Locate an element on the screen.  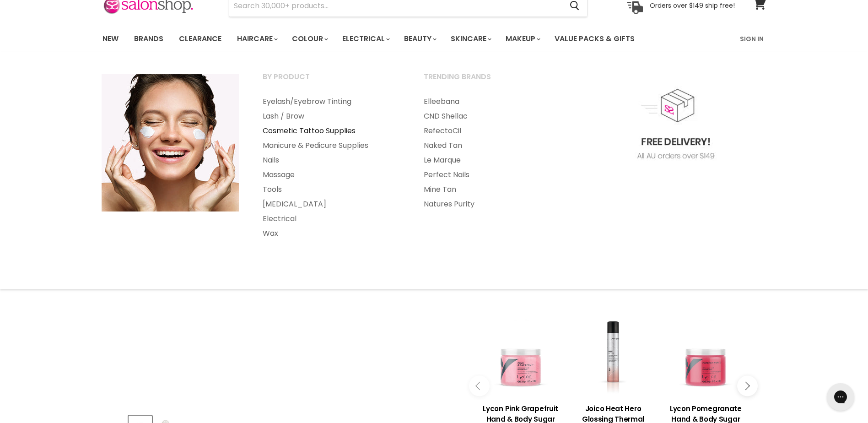
p: Orders over $149 ship free! is located at coordinates (692, 6).